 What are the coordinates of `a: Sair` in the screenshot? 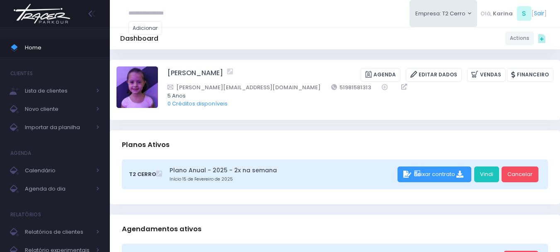 It's located at (539, 13).